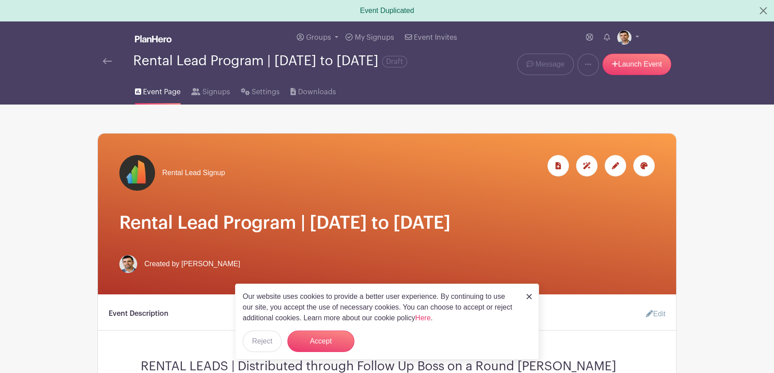 Image resolution: width=774 pixels, height=373 pixels. What do you see at coordinates (210, 90) in the screenshot?
I see `a: Signups` at bounding box center [210, 90].